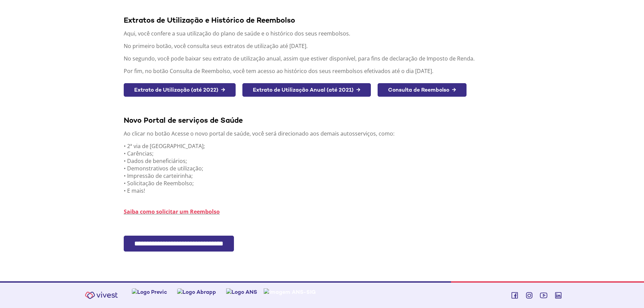 This screenshot has width=644, height=308. I want to click on div: Extratos de Utilização e Histórico de Reembolso, so click(324, 20).